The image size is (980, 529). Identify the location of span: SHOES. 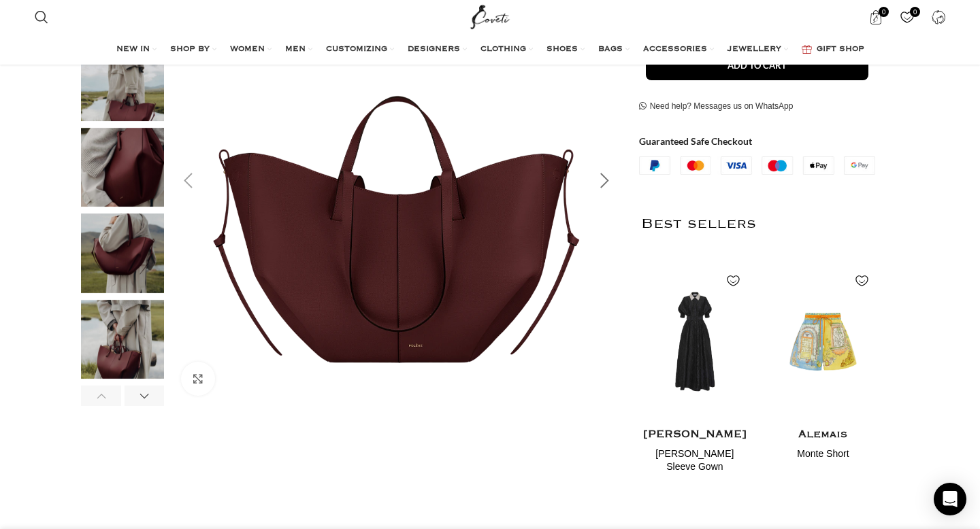
(562, 50).